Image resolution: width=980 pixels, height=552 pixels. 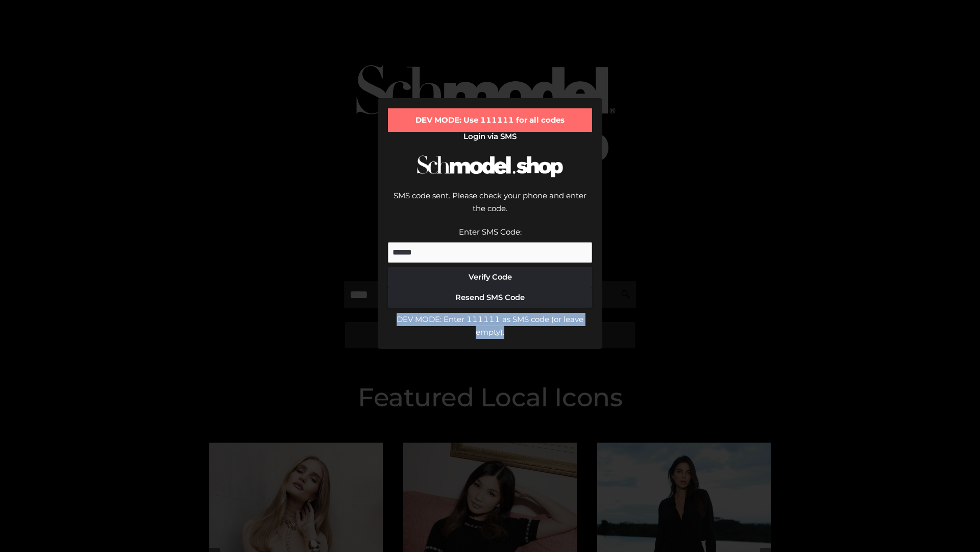 What do you see at coordinates (490, 326) in the screenshot?
I see `div: DEV MODE: Enter 111111 as SMS code (or leave empty).` at bounding box center [490, 326].